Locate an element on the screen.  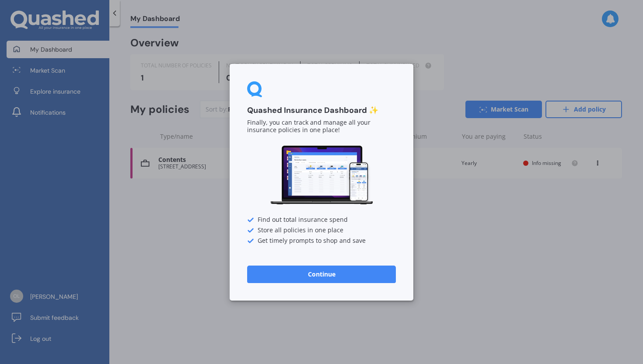
div: Find out total insurance spend is located at coordinates (321, 220).